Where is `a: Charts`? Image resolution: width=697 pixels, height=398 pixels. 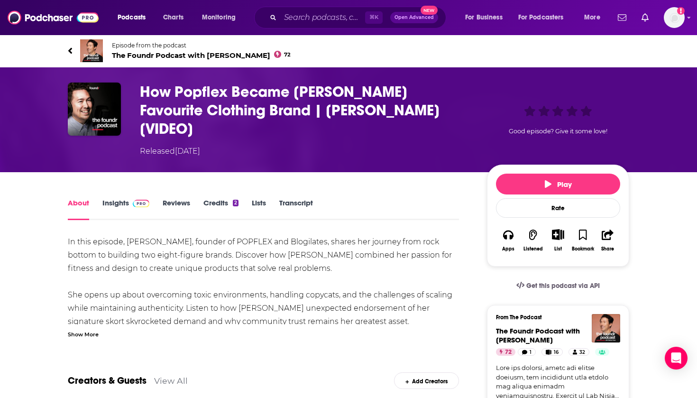 a: Charts is located at coordinates (173, 18).